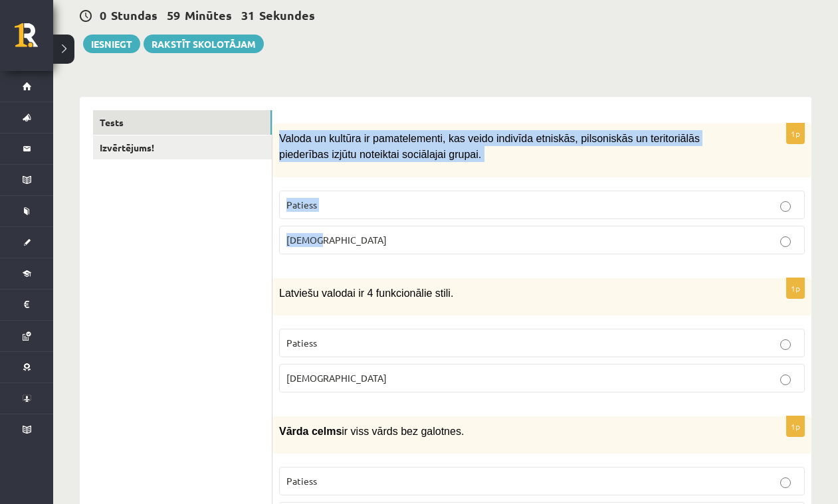  I want to click on span: 59, so click(173, 15).